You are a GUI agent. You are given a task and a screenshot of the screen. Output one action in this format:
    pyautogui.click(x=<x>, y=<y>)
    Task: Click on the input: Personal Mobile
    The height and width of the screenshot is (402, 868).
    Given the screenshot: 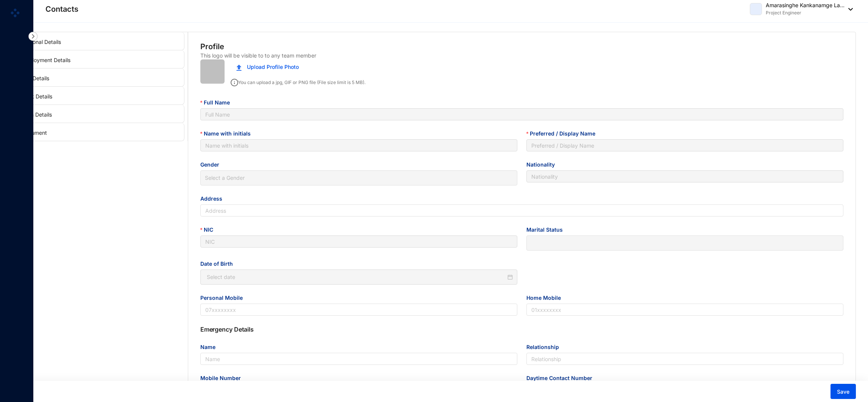 What is the action you would take?
    pyautogui.click(x=359, y=309)
    